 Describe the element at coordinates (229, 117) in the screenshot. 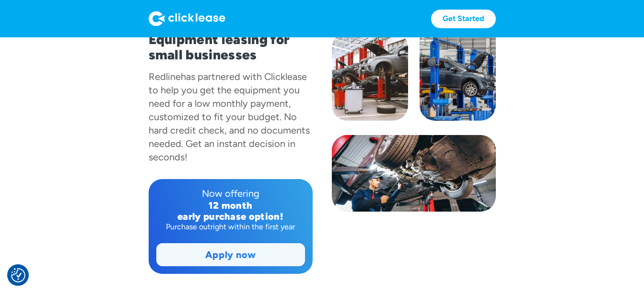

I see `div: has partnered with Clicklease to help you get the equipment you need for a low monthly payment, c...` at that location.